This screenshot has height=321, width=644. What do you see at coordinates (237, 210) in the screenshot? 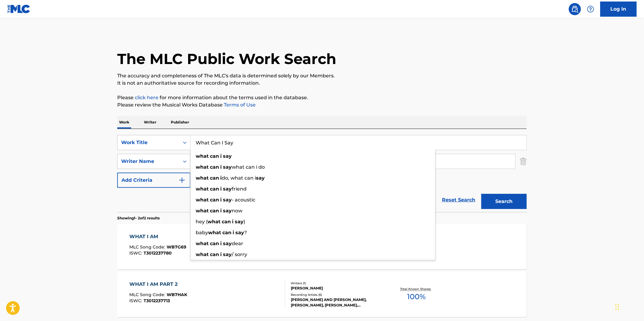
I see `span: now` at bounding box center [237, 210].